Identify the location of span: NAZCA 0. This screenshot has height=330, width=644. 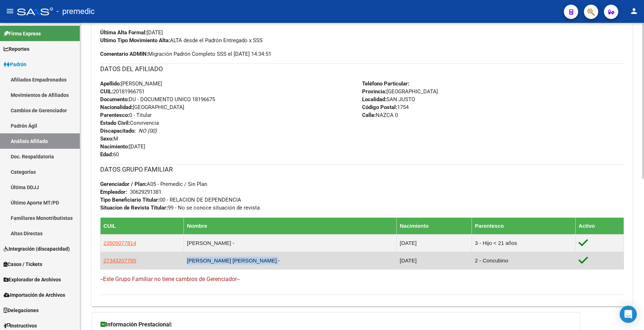
(380, 115).